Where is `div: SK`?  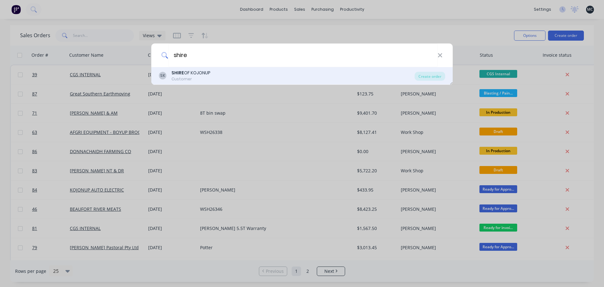 div: SK is located at coordinates (163, 76).